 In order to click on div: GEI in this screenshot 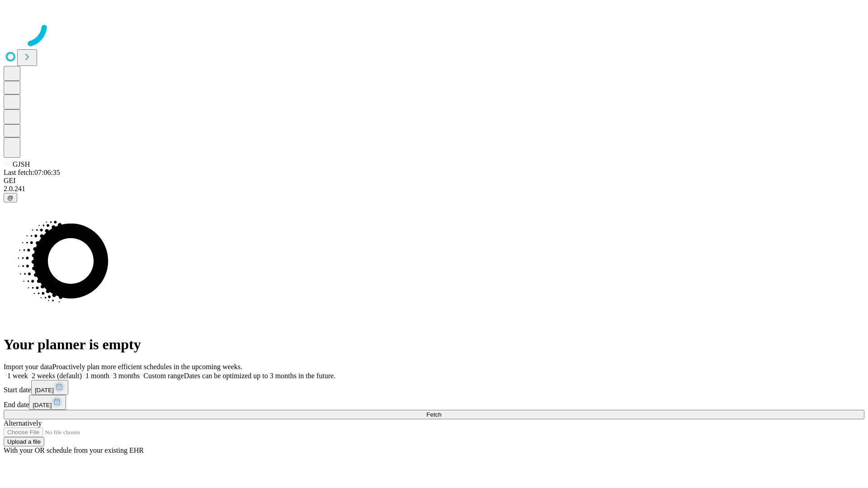, I will do `click(434, 181)`.